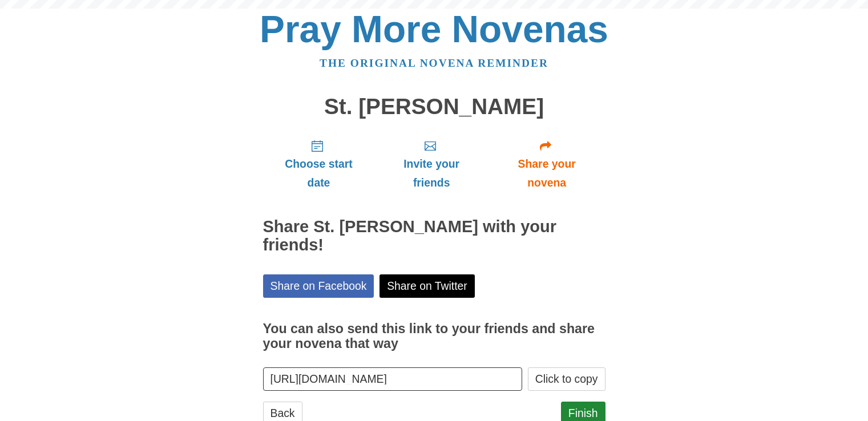 This screenshot has width=868, height=421. Describe the element at coordinates (547, 164) in the screenshot. I see `a: Share your novena` at that location.